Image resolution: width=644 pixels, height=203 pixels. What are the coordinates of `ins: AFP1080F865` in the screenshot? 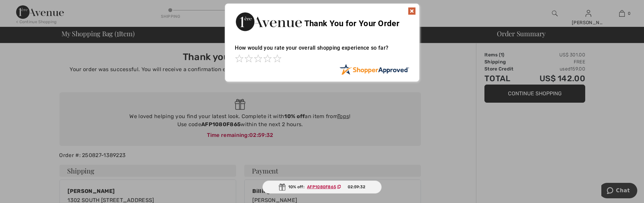 It's located at (322, 187).